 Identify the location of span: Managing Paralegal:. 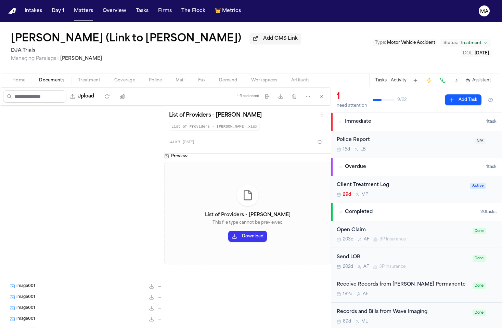
(35, 58).